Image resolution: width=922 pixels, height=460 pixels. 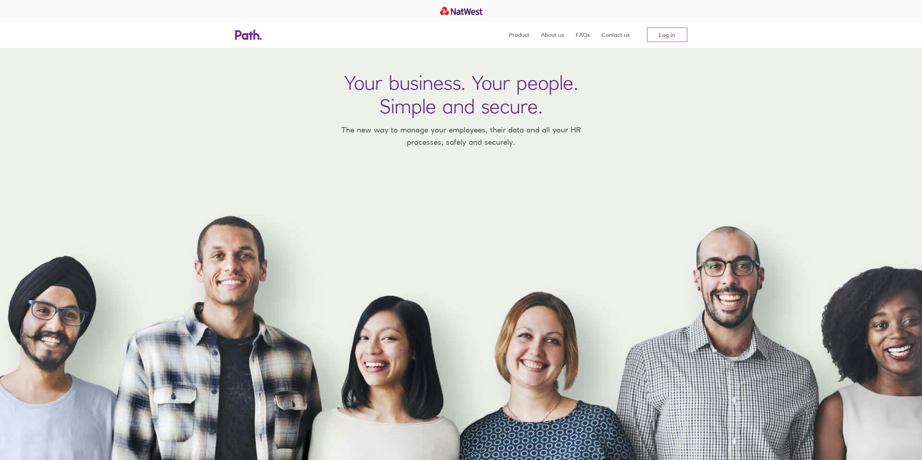 What do you see at coordinates (519, 35) in the screenshot?
I see `a: Product` at bounding box center [519, 35].